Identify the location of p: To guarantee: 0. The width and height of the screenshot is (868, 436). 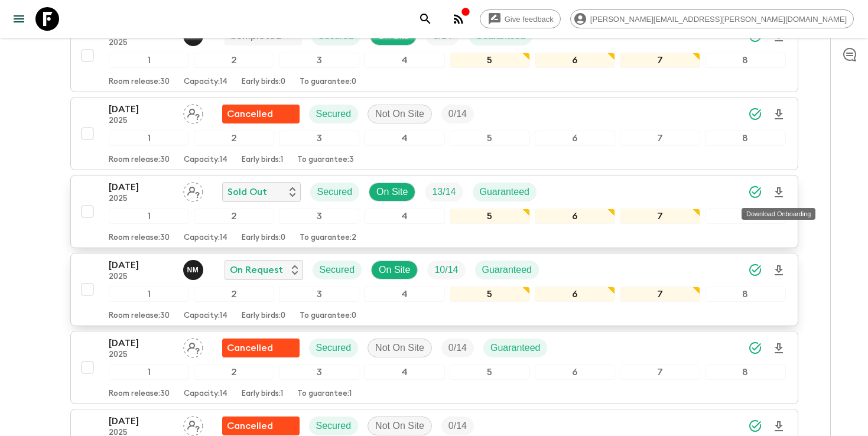
(328, 316).